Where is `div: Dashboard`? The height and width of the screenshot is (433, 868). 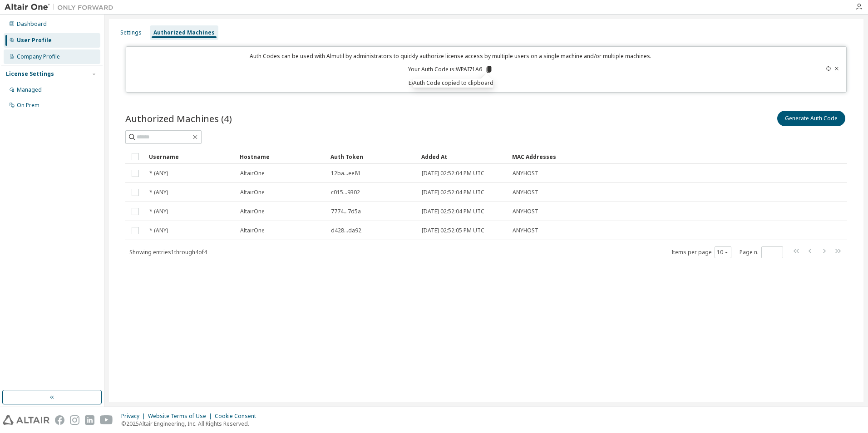
div: Dashboard is located at coordinates (32, 24).